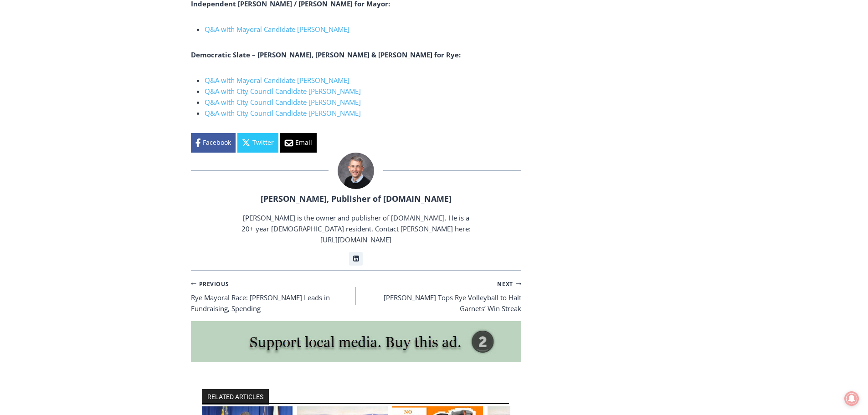 This screenshot has height=415, width=868. What do you see at coordinates (356, 341) in the screenshot?
I see `img: support local media, buy this ad` at bounding box center [356, 341].